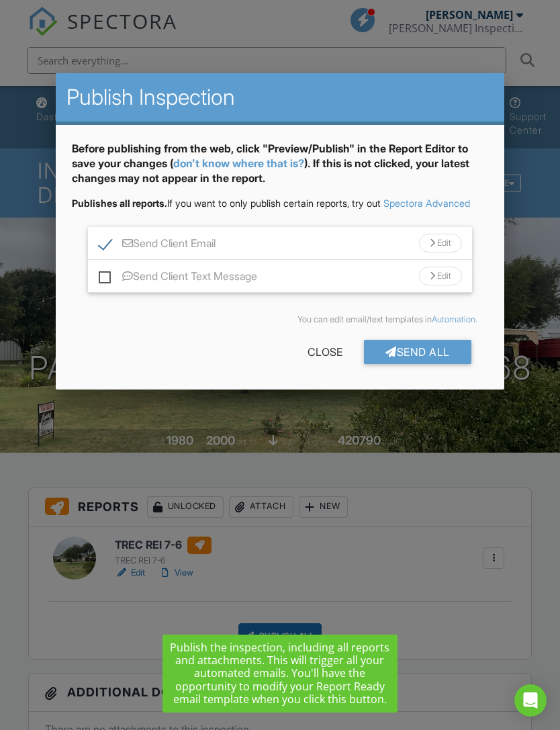 This screenshot has width=560, height=730. Describe the element at coordinates (279, 320) in the screenshot. I see `div: You can edit email/text templates in .` at that location.